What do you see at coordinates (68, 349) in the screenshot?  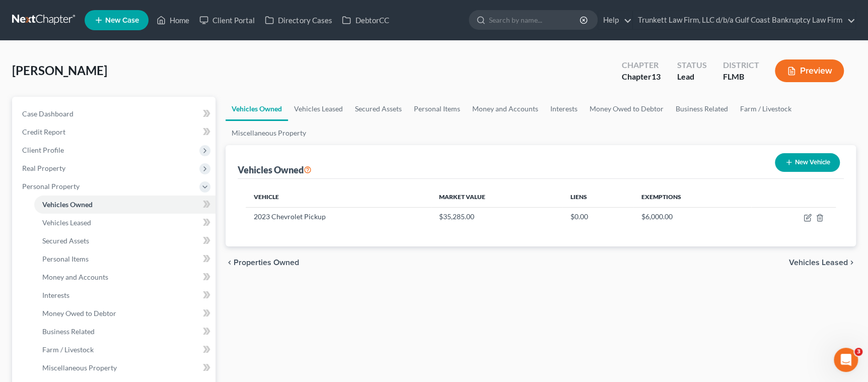 I see `span: Farm / Livestock` at bounding box center [68, 349].